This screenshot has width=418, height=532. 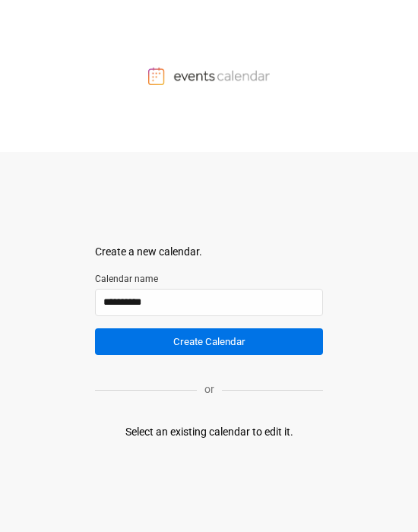 I want to click on div: Select an existing calendar to edit it., so click(x=209, y=432).